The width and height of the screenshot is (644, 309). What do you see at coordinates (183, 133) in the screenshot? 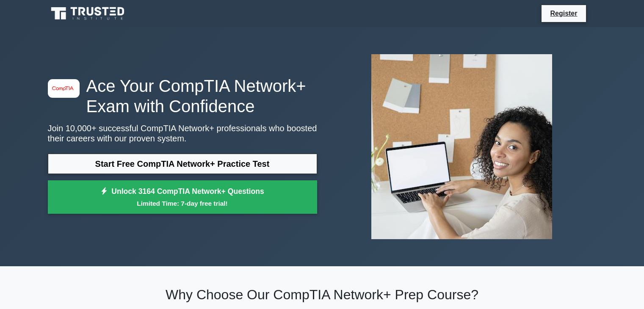
I see `p: Join 10,000+ successful CompTIA Network+ professionals who boosted their careers with our proven ...` at bounding box center [183, 133].